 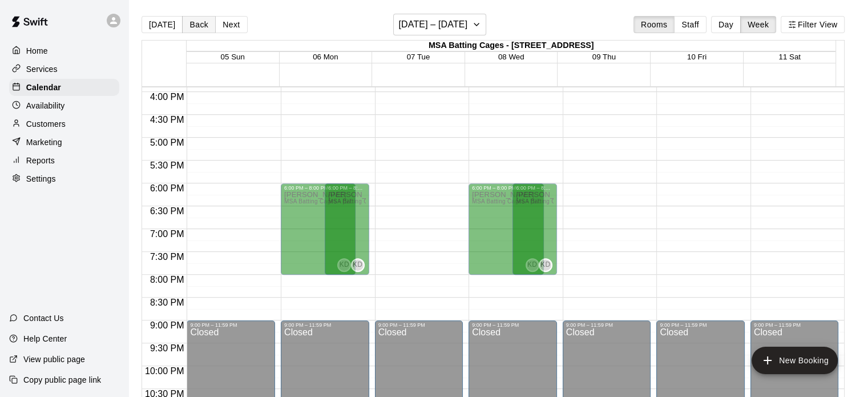 What do you see at coordinates (167, 302) in the screenshot?
I see `span: 8:30 PM` at bounding box center [167, 302].